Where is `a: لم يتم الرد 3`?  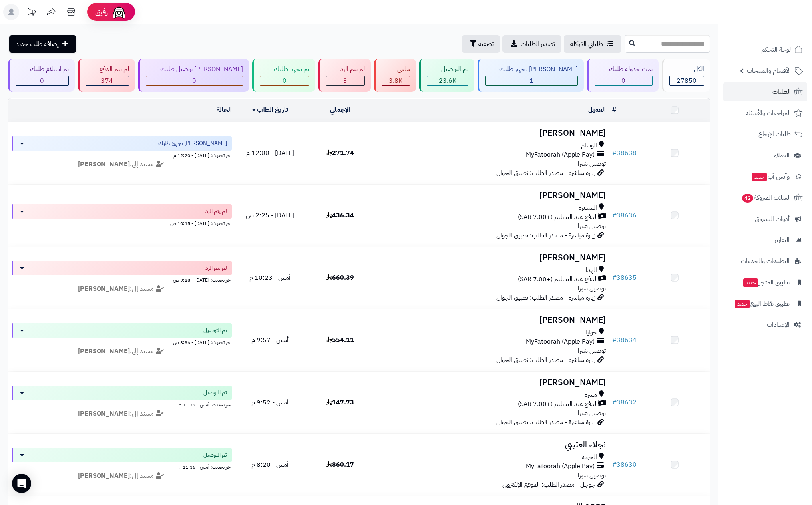
a: لم يتم الرد 3 is located at coordinates (345, 75).